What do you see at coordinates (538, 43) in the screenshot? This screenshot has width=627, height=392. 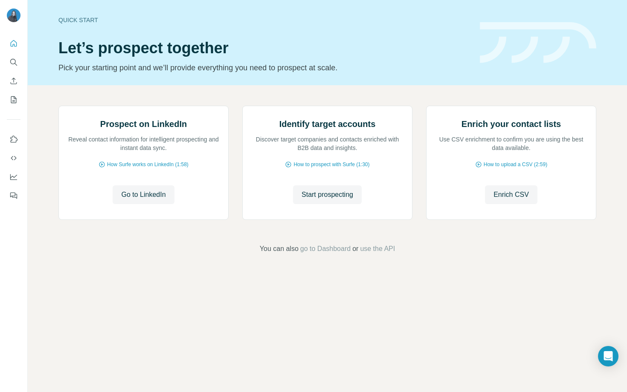 I see `img: banner` at bounding box center [538, 43].